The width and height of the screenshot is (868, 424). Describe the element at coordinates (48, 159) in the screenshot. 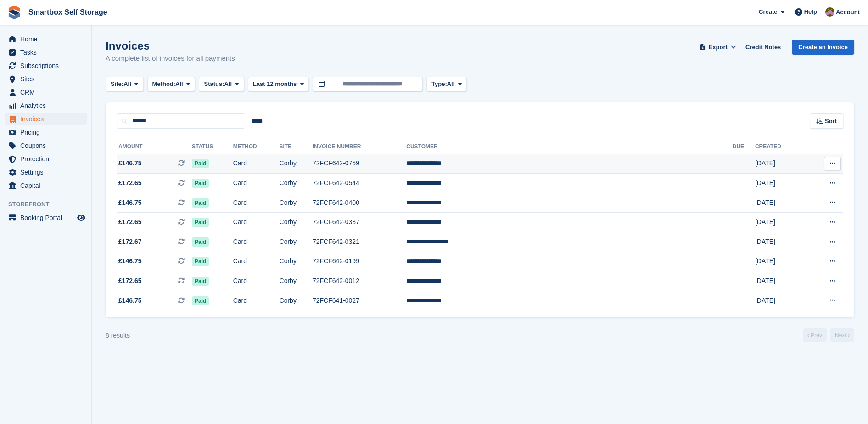

I see `span: Protection` at that location.